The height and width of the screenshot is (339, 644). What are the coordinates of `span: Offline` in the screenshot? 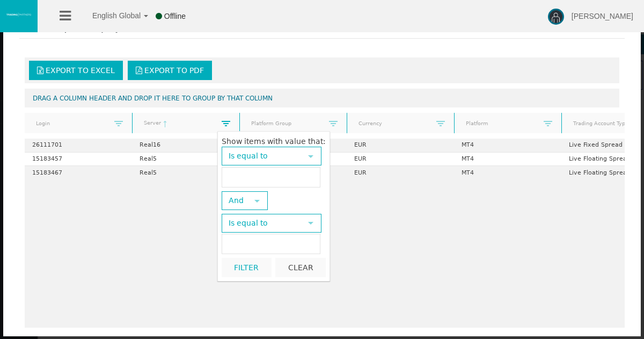 It's located at (175, 16).